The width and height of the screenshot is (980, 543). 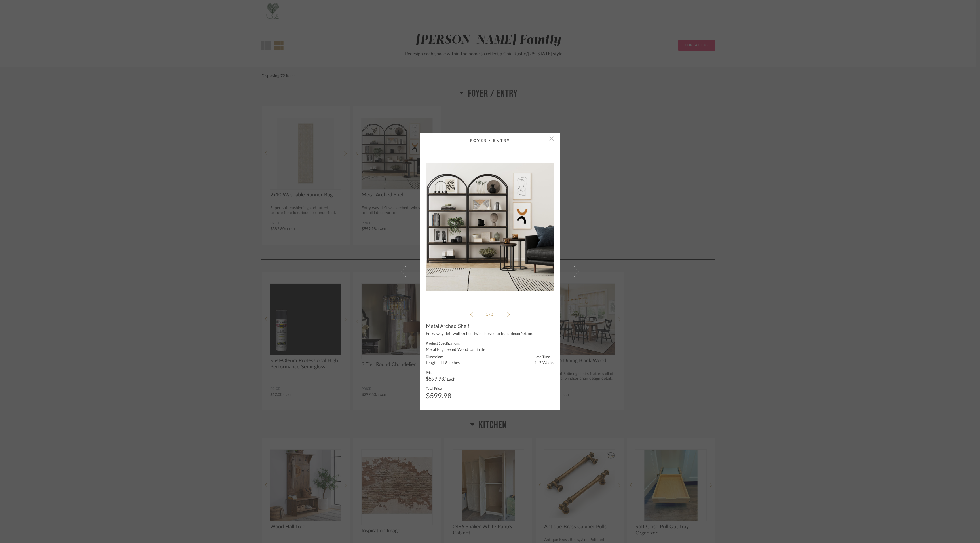 I want to click on div: $599.98, so click(x=439, y=397).